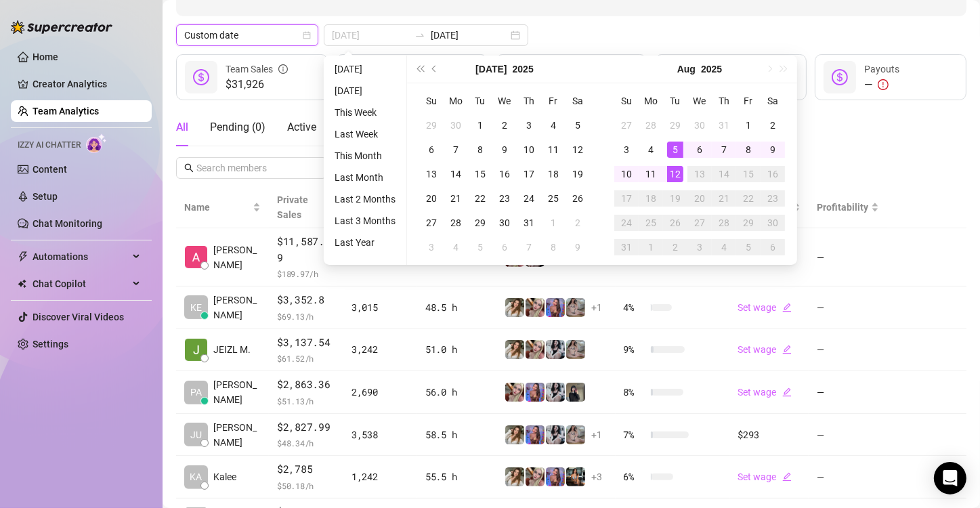 This screenshot has width=980, height=508. I want to click on td: 2025-08-02, so click(578, 223).